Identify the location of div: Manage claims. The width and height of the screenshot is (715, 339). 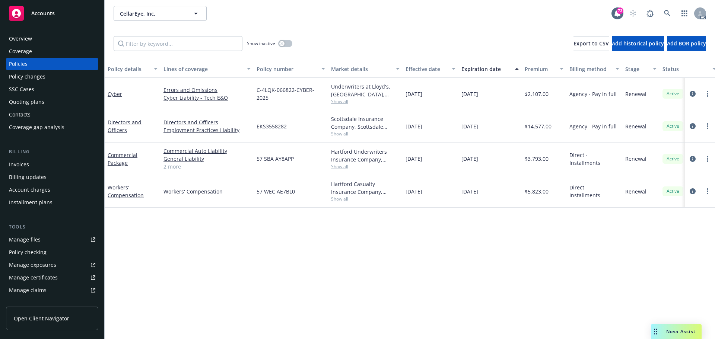
(28, 290).